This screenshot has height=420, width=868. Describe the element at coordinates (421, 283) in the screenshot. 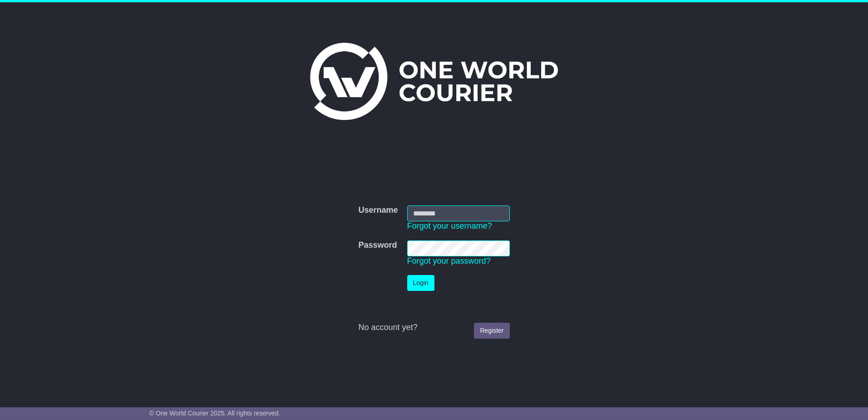

I see `button: Login` at that location.